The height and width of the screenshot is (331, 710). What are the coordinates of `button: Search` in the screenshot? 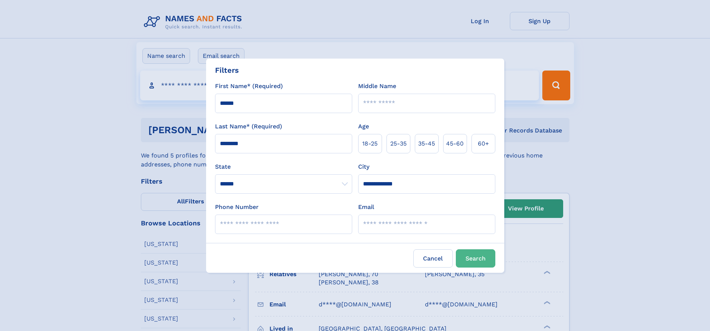 It's located at (476, 258).